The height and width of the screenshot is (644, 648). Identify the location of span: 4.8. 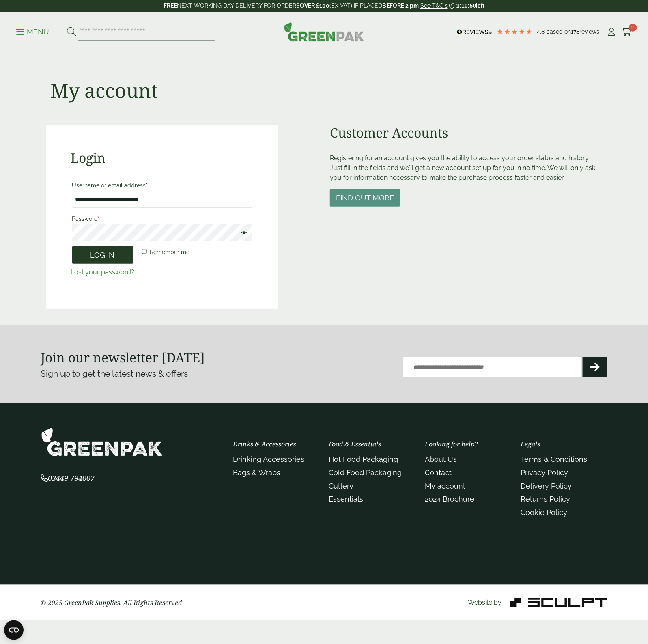
(541, 32).